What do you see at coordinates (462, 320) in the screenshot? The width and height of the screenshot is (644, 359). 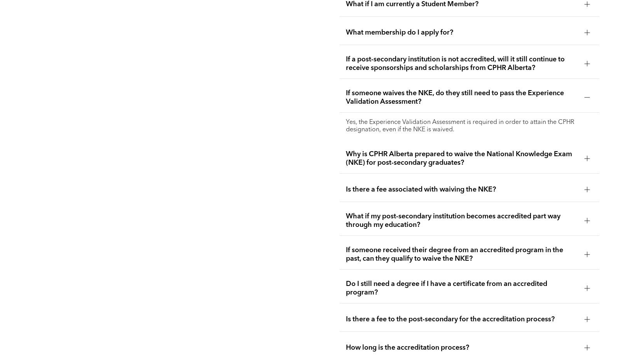 I see `span: Is there a fee to the post-secondary for the accreditation process?` at bounding box center [462, 320].